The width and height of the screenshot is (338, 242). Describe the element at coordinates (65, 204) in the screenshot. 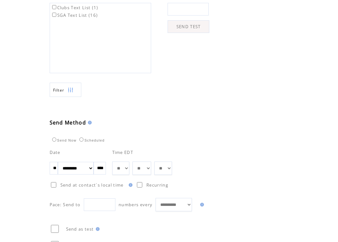

I see `span: Pace: Send to` at that location.